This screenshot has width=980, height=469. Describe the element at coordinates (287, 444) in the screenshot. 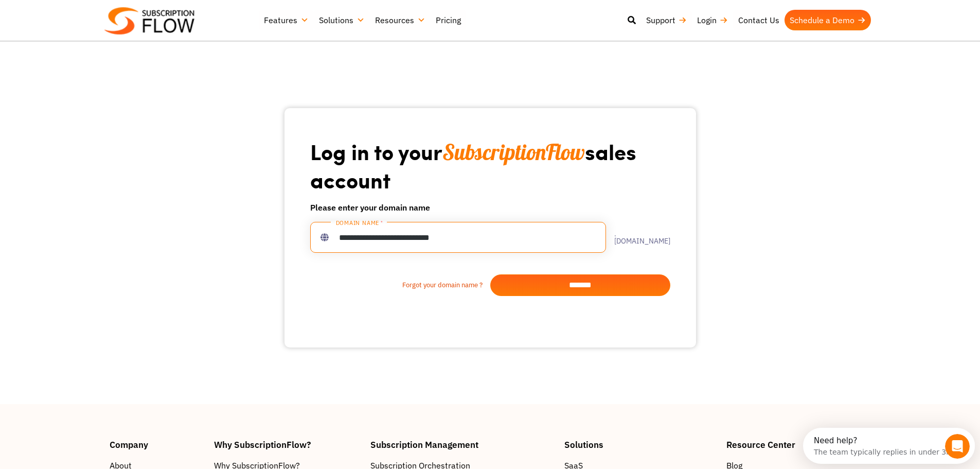

I see `h4: Why SubscriptionFlow?` at that location.